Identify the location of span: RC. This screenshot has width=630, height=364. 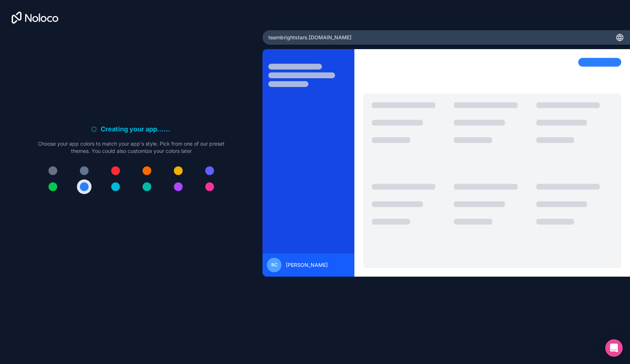
(274, 265).